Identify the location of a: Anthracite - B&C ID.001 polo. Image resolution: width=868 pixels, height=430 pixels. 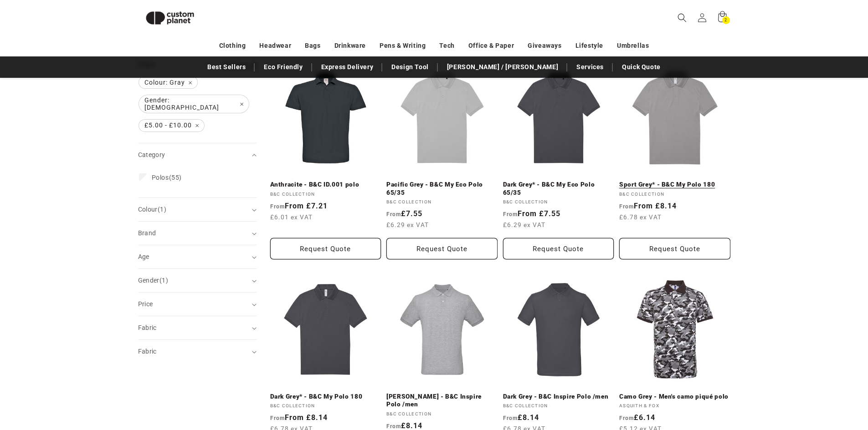
(326, 185).